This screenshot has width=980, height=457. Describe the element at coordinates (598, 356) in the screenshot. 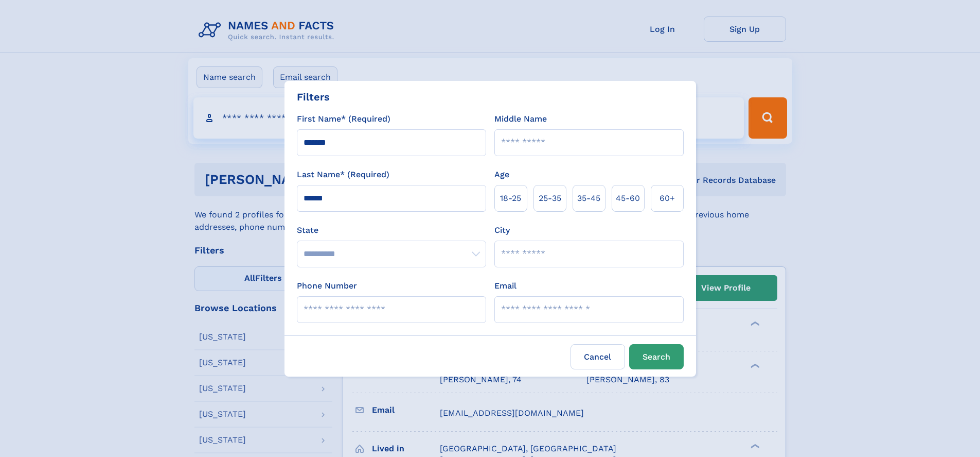

I see `label: Cancel` at that location.